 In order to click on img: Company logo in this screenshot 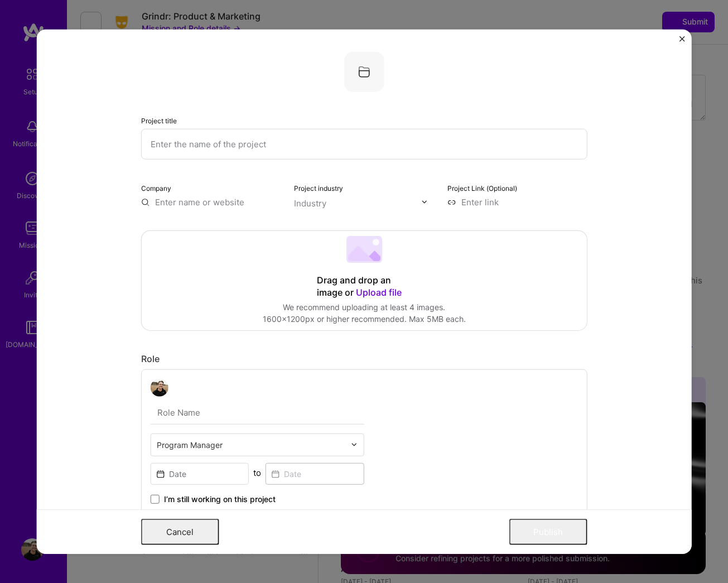, I will do `click(364, 71)`.